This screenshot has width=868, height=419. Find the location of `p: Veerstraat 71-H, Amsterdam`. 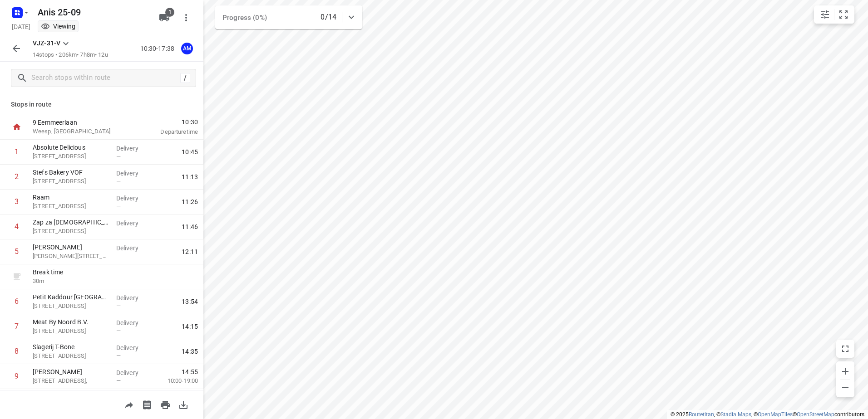

p: Veerstraat 71-H, Amsterdam is located at coordinates (70, 231).